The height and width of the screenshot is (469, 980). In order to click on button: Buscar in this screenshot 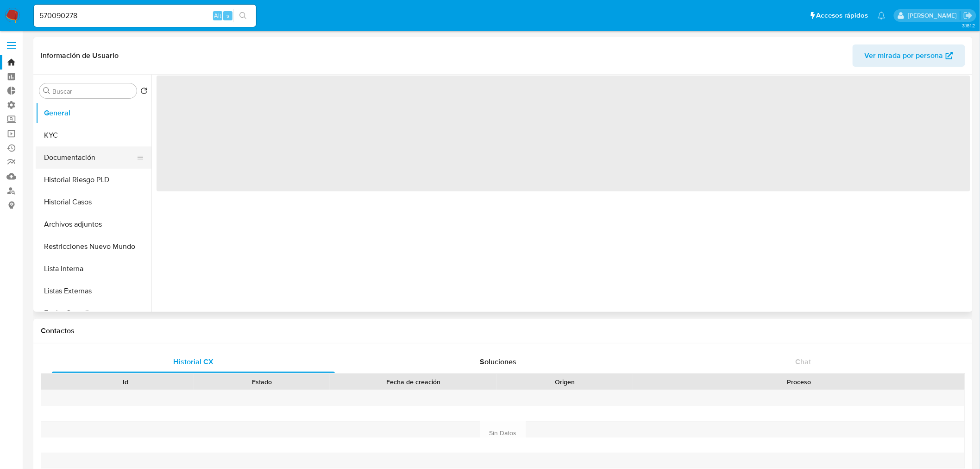, I will do `click(47, 91)`.